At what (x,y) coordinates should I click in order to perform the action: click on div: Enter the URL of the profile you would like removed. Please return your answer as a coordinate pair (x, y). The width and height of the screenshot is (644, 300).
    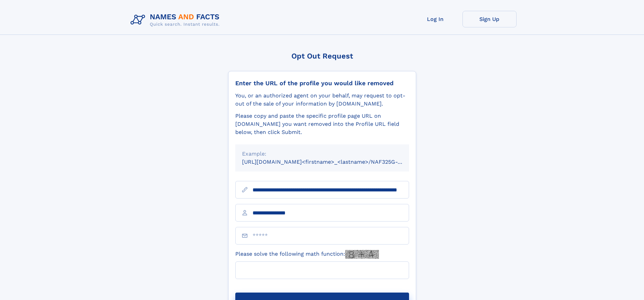
    Looking at the image, I should click on (322, 83).